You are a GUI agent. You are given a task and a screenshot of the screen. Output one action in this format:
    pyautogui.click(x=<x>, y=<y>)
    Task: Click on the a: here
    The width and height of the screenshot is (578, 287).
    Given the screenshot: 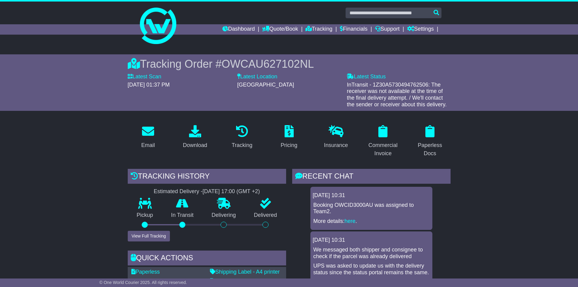 What is the action you would take?
    pyautogui.click(x=350, y=221)
    